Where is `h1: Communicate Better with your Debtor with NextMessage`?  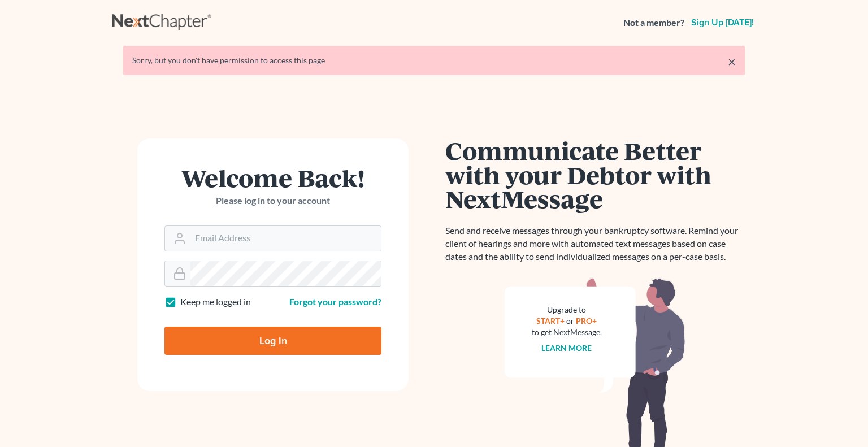 h1: Communicate Better with your Debtor with NextMessage is located at coordinates (595, 175).